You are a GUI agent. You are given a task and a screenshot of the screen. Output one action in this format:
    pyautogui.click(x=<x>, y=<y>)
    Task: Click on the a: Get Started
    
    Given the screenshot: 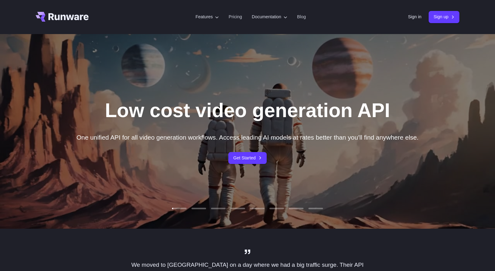 What is the action you would take?
    pyautogui.click(x=248, y=158)
    